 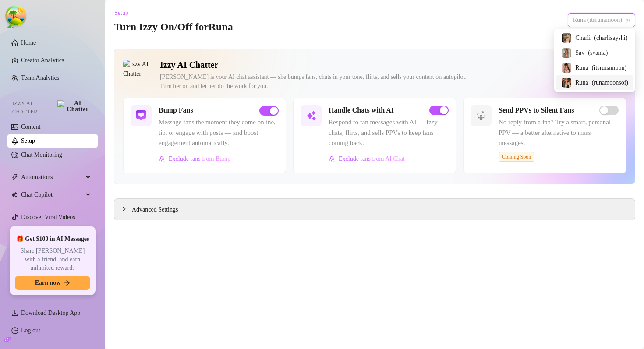 I want to click on a: Creator Analytics, so click(x=56, y=60).